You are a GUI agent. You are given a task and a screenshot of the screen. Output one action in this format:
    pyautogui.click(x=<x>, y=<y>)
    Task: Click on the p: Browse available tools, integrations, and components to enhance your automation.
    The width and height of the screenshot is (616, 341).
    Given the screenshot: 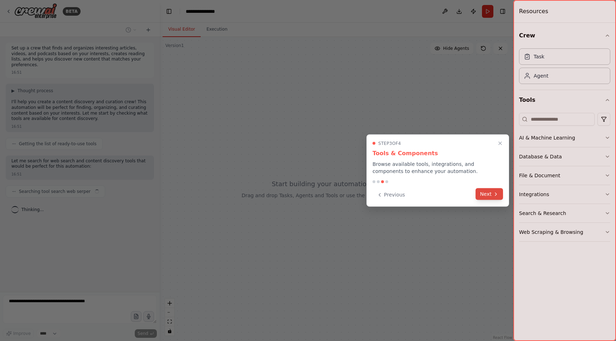 What is the action you would take?
    pyautogui.click(x=437, y=168)
    